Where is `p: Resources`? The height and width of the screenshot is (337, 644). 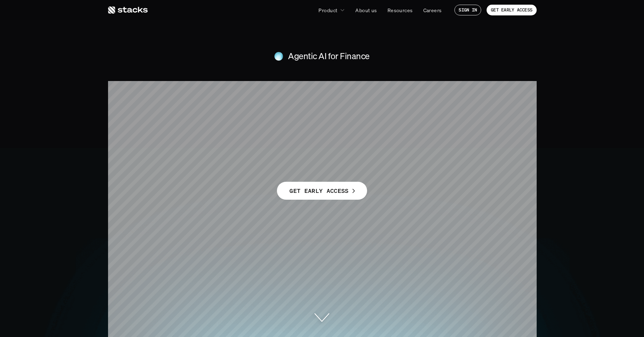 p: Resources is located at coordinates (400, 10).